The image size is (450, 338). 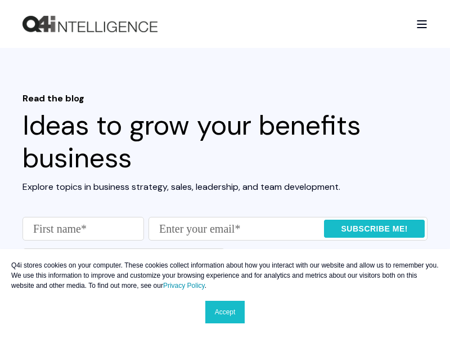 I want to click on a: Open Burger Menu, so click(x=422, y=24).